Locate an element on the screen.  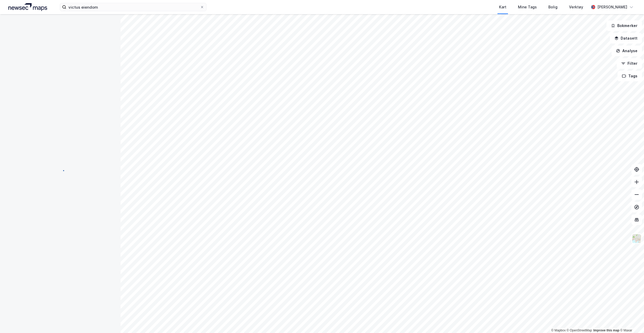
a: OpenStreetMap is located at coordinates (579, 331).